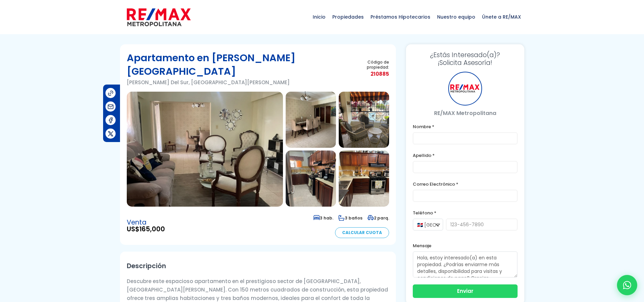 The width and height of the screenshot is (644, 302). I want to click on label: Apellido *, so click(465, 155).